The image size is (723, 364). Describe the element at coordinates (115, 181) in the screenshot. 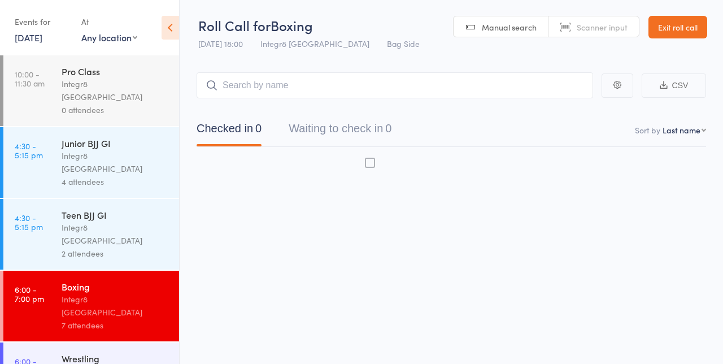

I see `div: 4 attendees` at that location.